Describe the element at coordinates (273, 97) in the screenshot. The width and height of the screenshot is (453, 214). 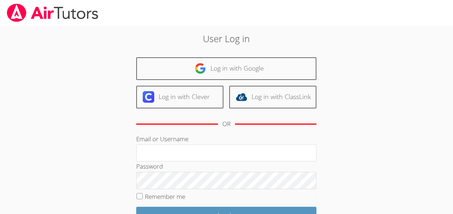
I see `a: Log in with ClassLink` at that location.